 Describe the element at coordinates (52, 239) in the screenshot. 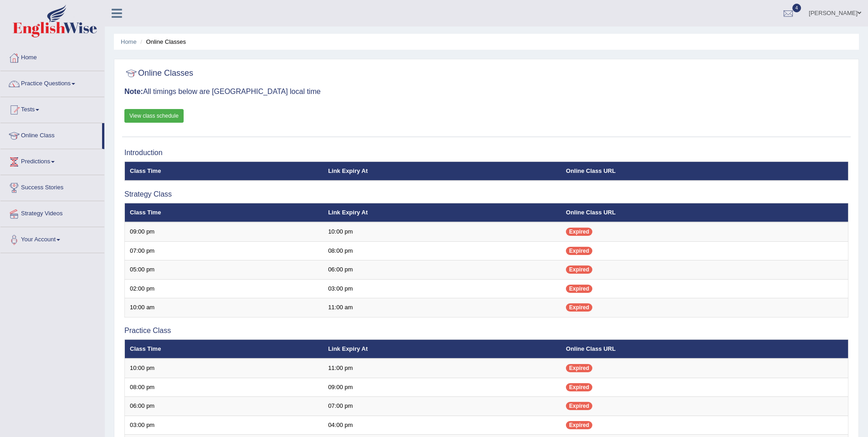

I see `a: Your Account` at that location.